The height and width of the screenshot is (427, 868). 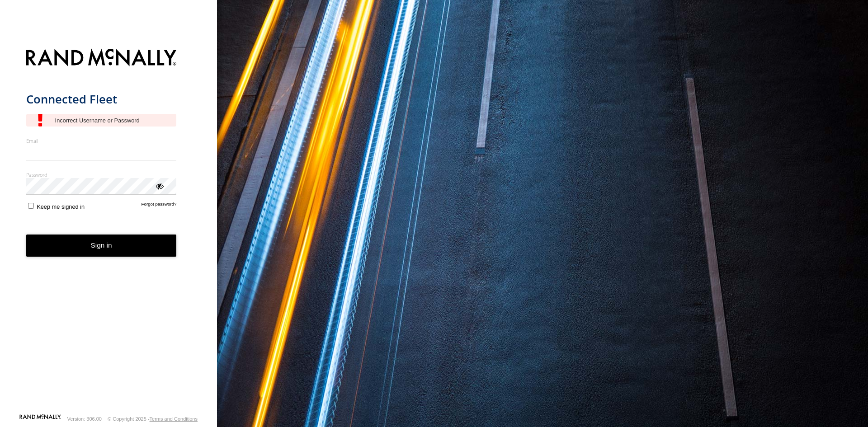 I want to click on a: Forgot password?, so click(x=159, y=206).